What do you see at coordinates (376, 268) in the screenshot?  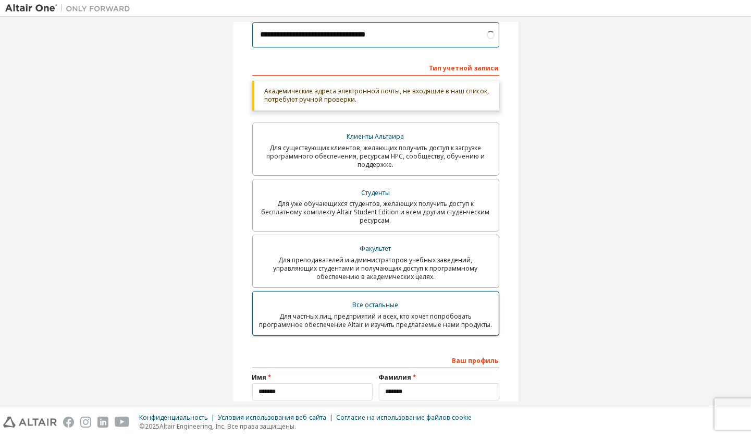 I see `font: Для преподавателей и администраторов учебных заведений, управляющих студентами и получающих досту...` at bounding box center [376, 268].